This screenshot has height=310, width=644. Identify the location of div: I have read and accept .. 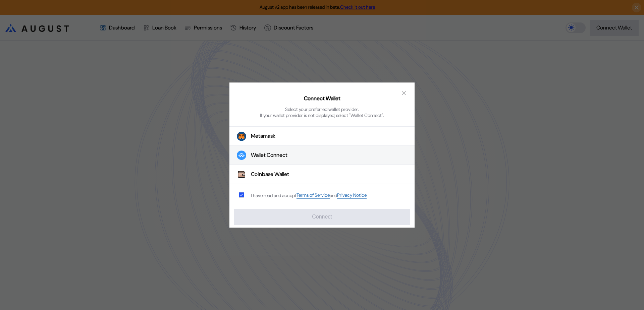
(309, 196).